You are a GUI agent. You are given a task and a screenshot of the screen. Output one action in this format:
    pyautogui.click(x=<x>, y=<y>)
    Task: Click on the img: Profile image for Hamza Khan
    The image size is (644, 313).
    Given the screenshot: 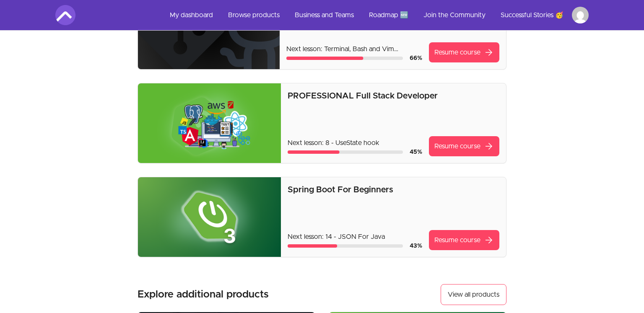 What is the action you would take?
    pyautogui.click(x=581, y=15)
    